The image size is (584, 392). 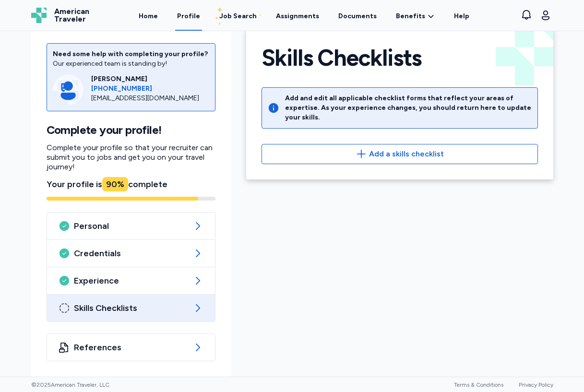 I want to click on p: Complete your profile so that your recruiter can submit you to jobs and get you on your travel jo..., so click(x=131, y=157).